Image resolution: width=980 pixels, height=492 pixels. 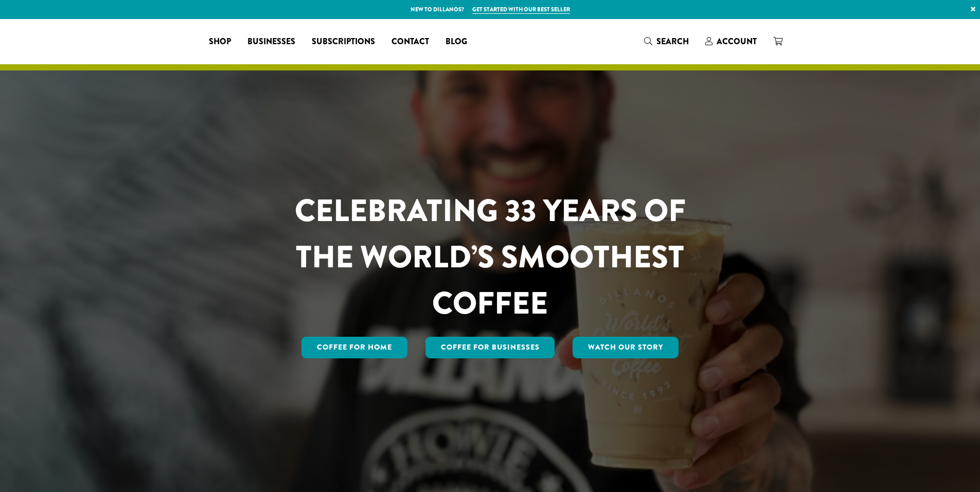 What do you see at coordinates (625, 347) in the screenshot?
I see `a: Watch Our Story` at bounding box center [625, 347].